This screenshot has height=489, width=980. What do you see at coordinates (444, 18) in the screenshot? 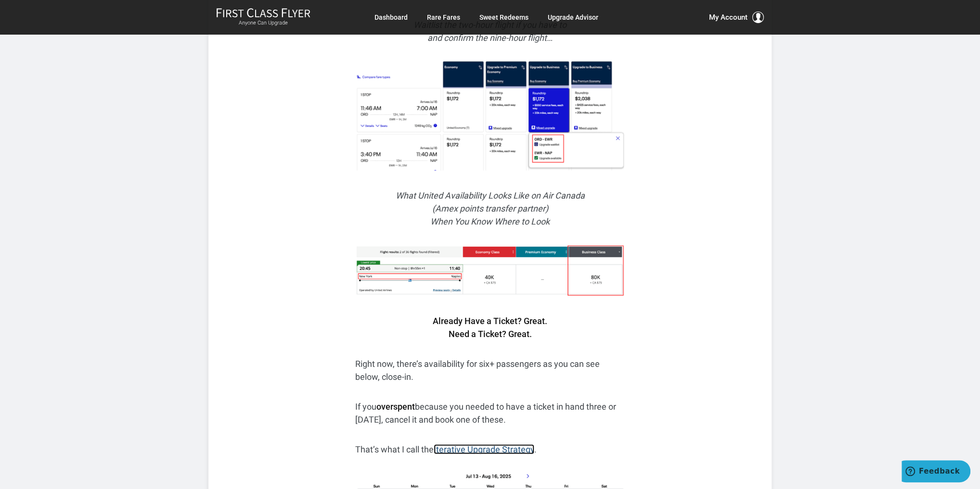
I see `a: Rare Fares` at bounding box center [444, 18].